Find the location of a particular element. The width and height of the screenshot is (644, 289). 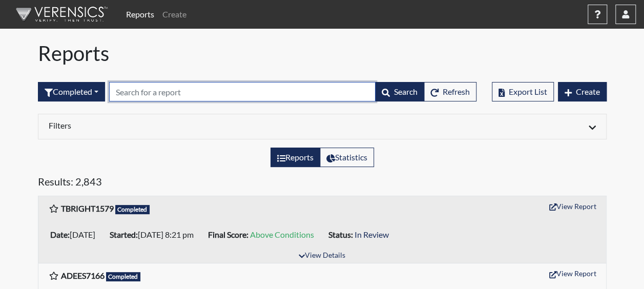

button: Completed is located at coordinates (71, 92).